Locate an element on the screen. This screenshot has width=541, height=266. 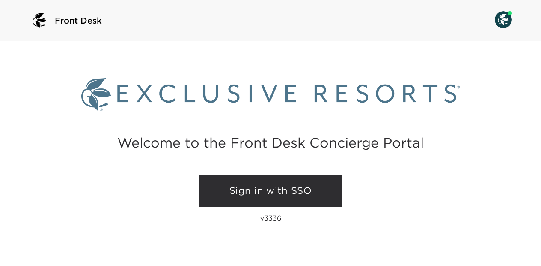
p: v3336 is located at coordinates (271, 218).